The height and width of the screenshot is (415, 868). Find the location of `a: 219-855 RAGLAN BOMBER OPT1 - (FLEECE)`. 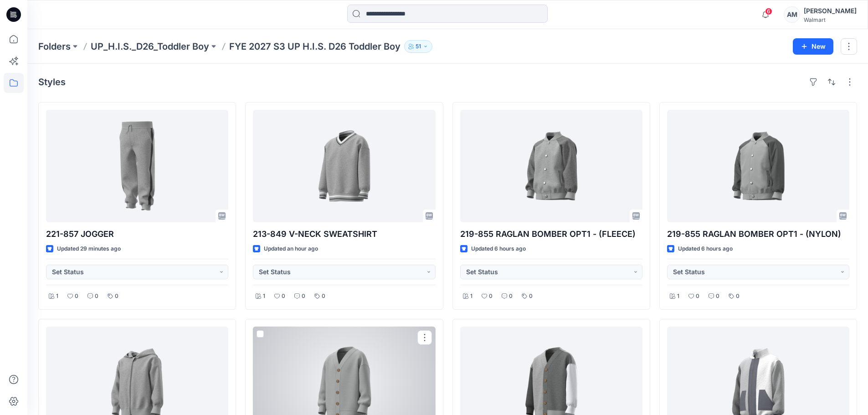

a: 219-855 RAGLAN BOMBER OPT1 - (FLEECE) is located at coordinates (552, 165).